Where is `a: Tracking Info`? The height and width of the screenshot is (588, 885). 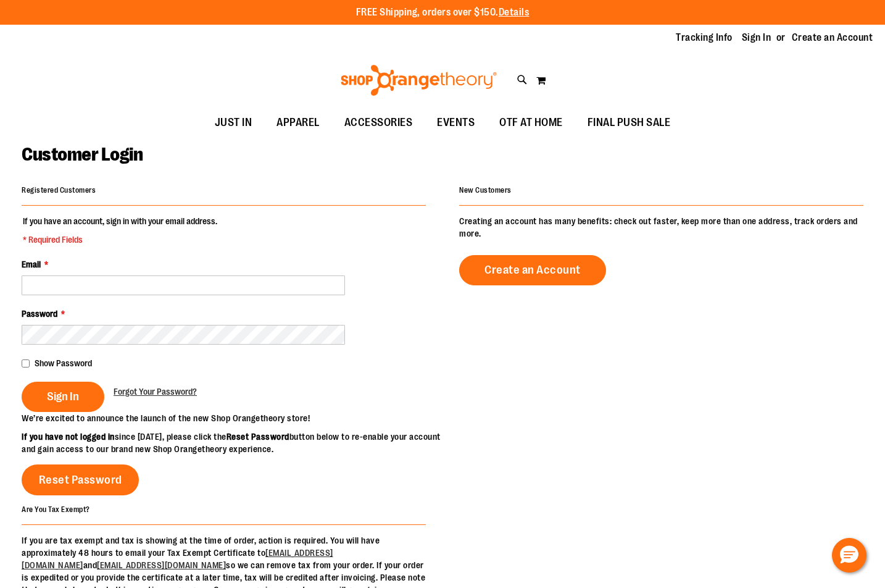 a: Tracking Info is located at coordinates (705, 37).